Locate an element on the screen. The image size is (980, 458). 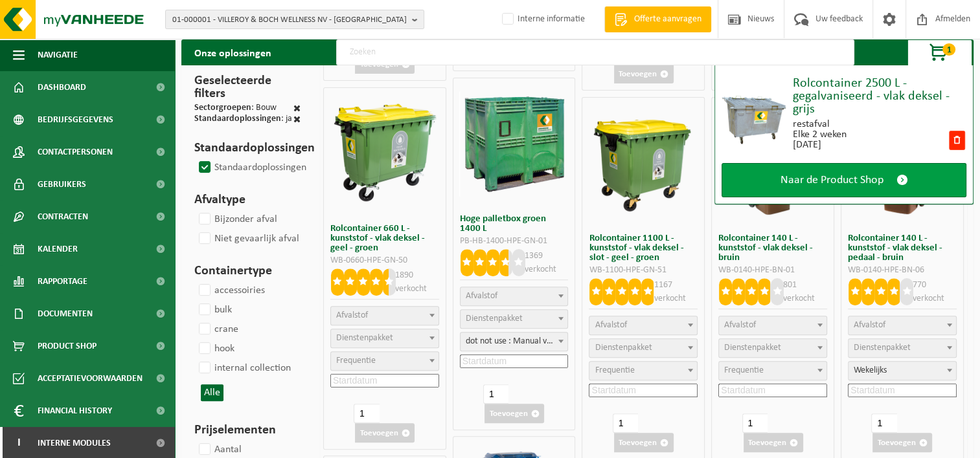
input: Zoeken is located at coordinates (595, 53).